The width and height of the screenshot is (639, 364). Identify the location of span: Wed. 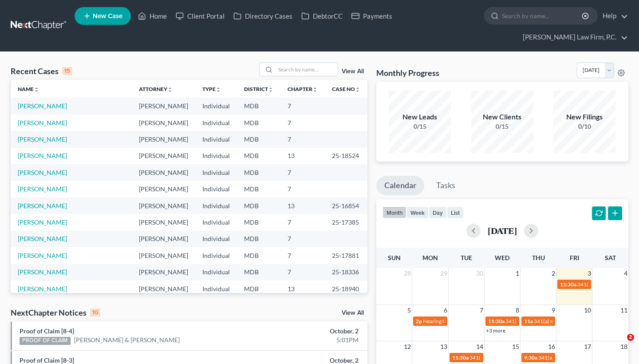
(502, 258).